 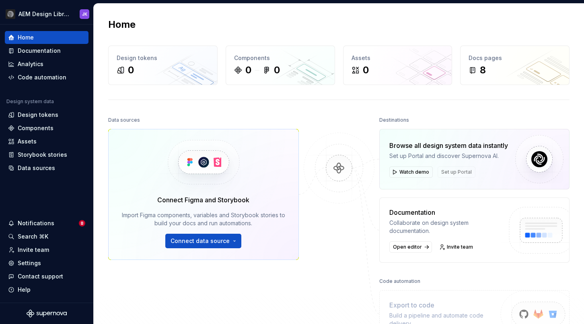 I want to click on a: Documentation, so click(x=47, y=51).